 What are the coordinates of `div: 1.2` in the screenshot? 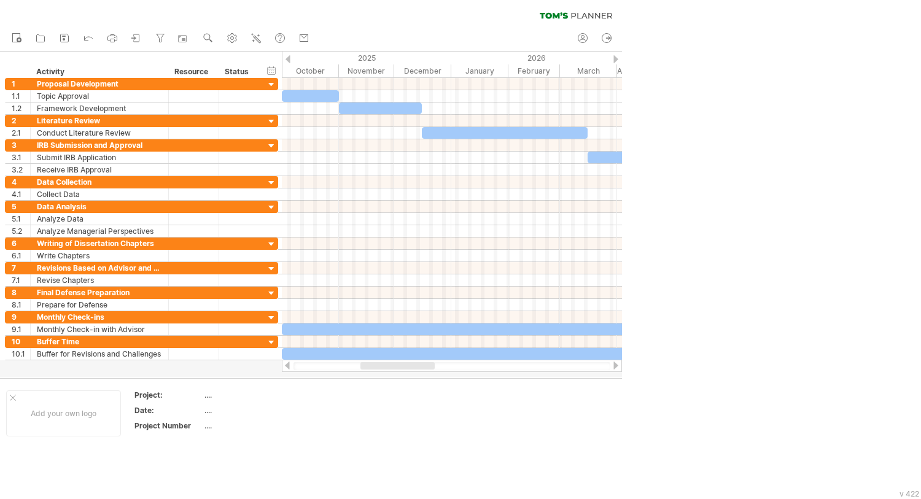 It's located at (21, 108).